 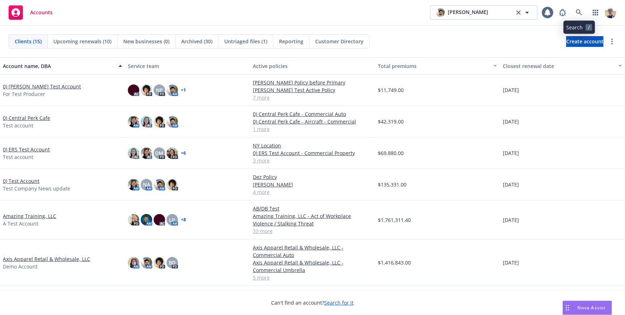 What do you see at coordinates (392, 184) in the screenshot?
I see `span: $135,331.00` at bounding box center [392, 184].